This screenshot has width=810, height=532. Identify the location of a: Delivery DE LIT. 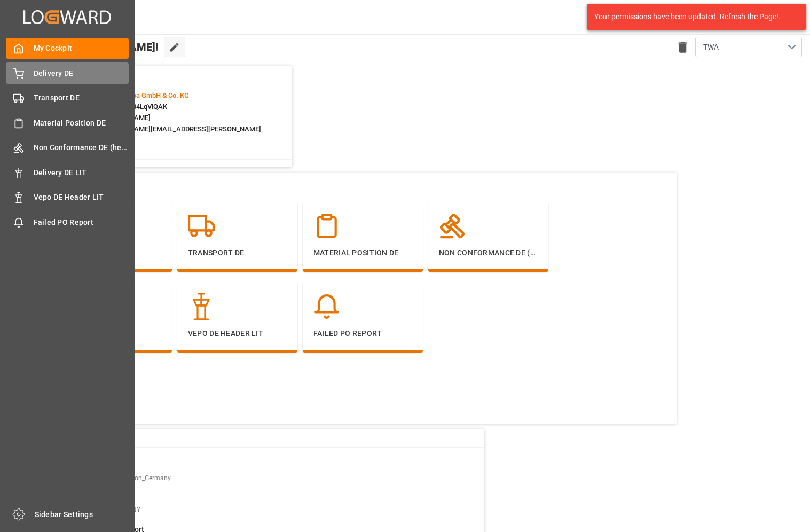
(67, 172).